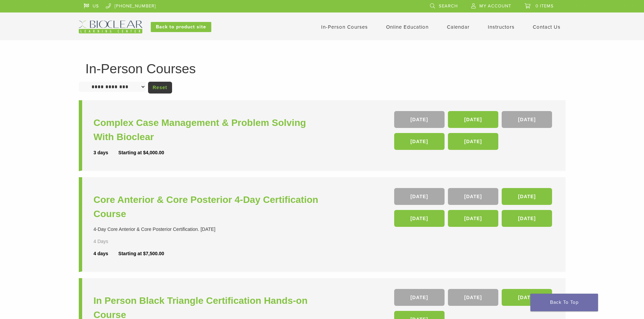  What do you see at coordinates (407, 27) in the screenshot?
I see `a: Online Education` at bounding box center [407, 27].